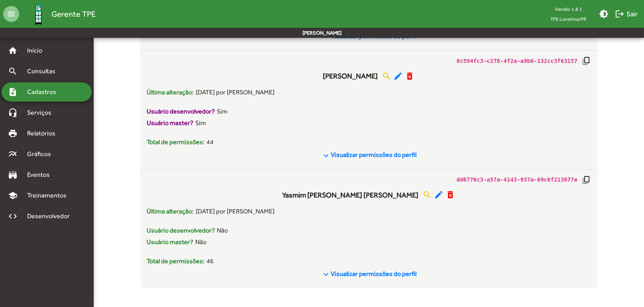 This screenshot has height=307, width=644. Describe the element at coordinates (13, 216) in the screenshot. I see `mat-icon: code` at that location.